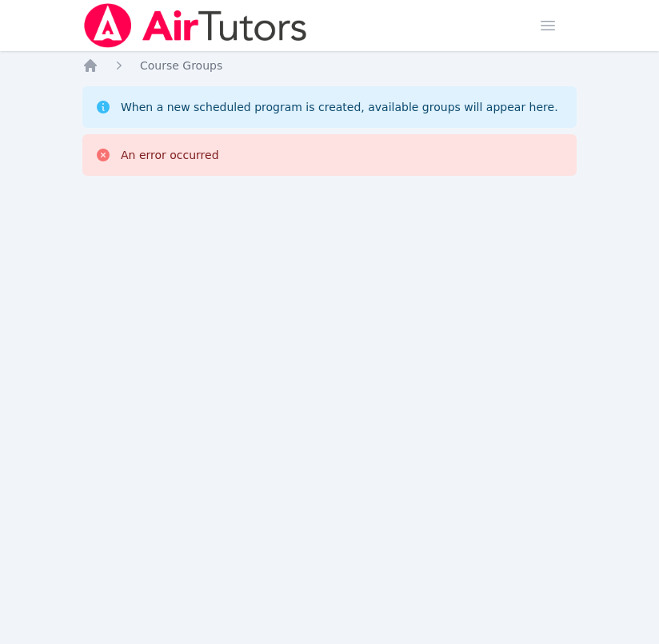 This screenshot has height=644, width=659. Describe the element at coordinates (181, 65) in the screenshot. I see `span: Course Groups` at that location.